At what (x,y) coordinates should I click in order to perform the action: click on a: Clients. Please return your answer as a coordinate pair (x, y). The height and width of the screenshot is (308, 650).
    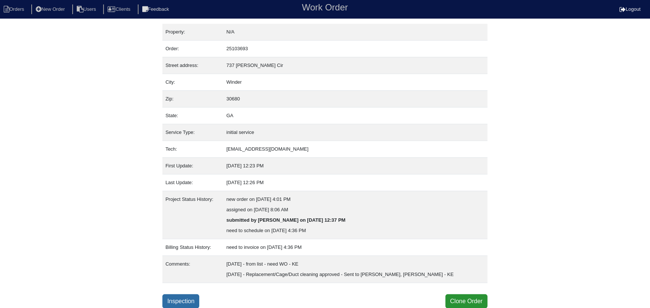
    Looking at the image, I should click on (120, 9).